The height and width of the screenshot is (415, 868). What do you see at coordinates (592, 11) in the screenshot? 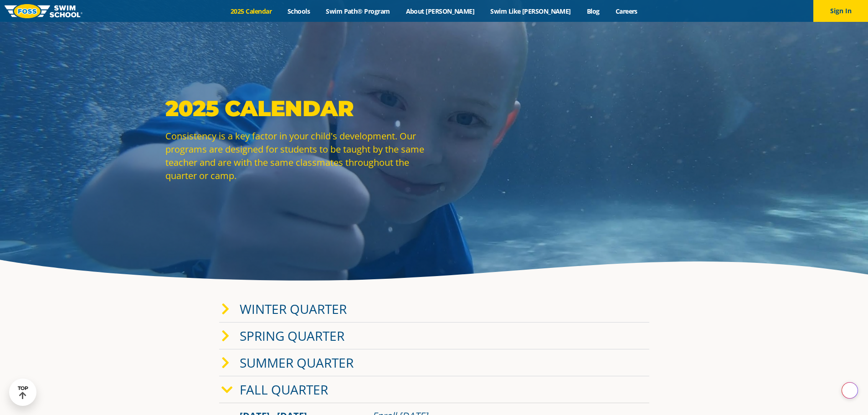
I see `a: Blog` at bounding box center [592, 11].